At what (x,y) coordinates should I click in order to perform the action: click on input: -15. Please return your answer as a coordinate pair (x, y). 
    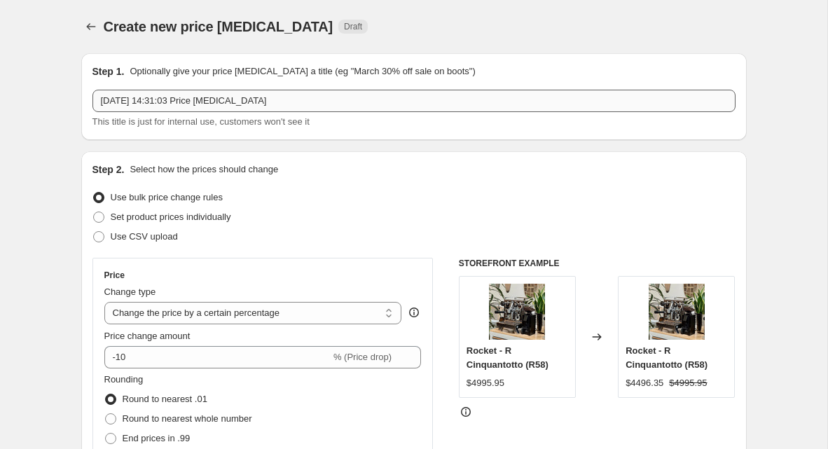
    Looking at the image, I should click on (217, 357).